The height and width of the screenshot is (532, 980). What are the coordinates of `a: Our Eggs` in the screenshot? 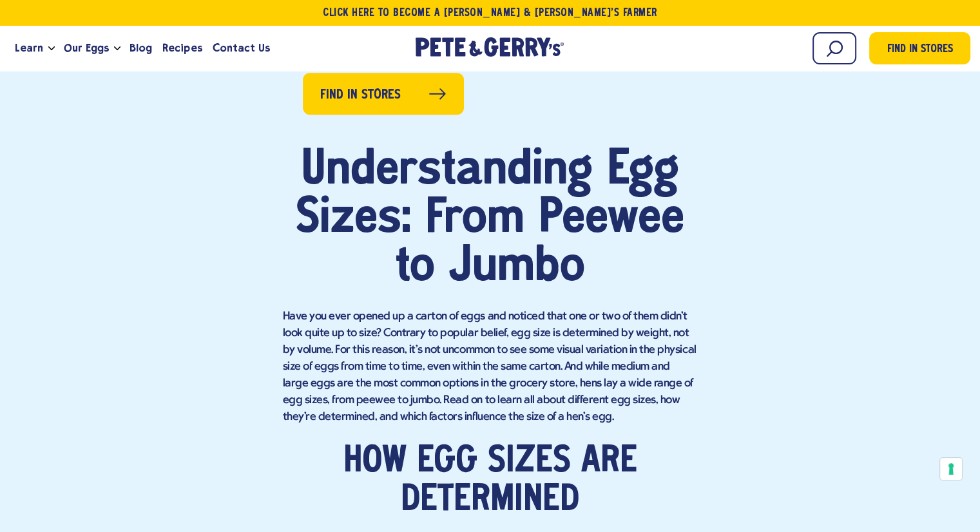 It's located at (87, 48).